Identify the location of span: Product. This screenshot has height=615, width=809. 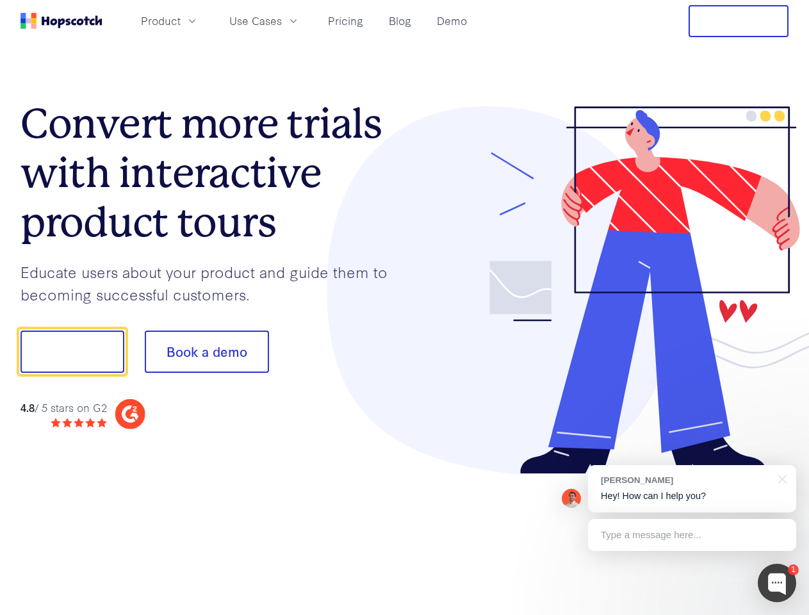
(161, 20).